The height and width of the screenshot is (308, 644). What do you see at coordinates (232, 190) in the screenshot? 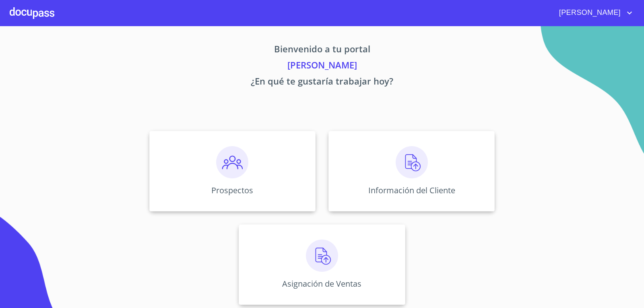
I see `p: Prospectos` at bounding box center [232, 190].